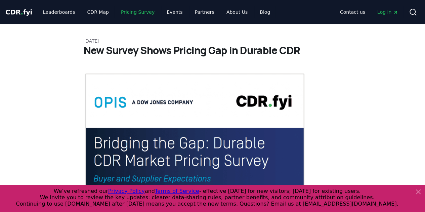 This screenshot has width=425, height=212. Describe the element at coordinates (19, 12) in the screenshot. I see `span: CDR fyi` at that location.